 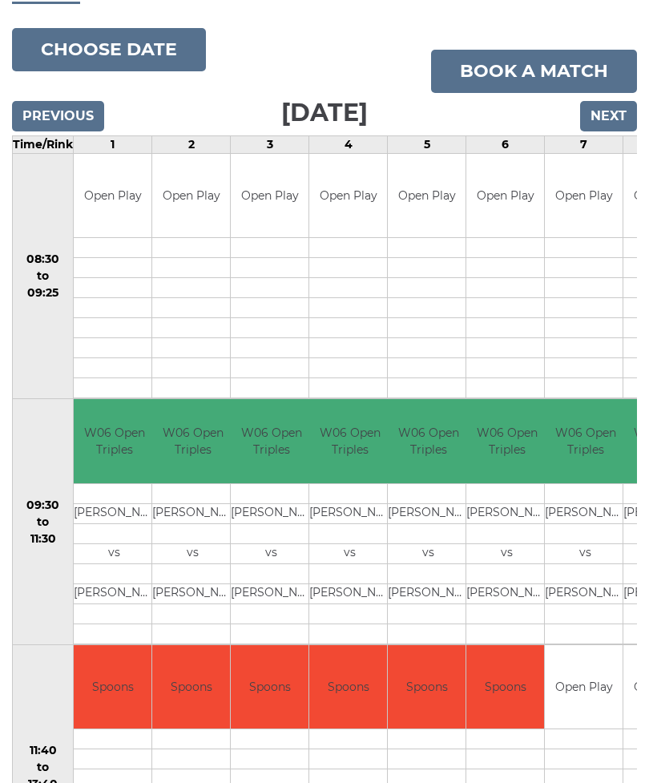 I want to click on a: Book a match, so click(x=534, y=71).